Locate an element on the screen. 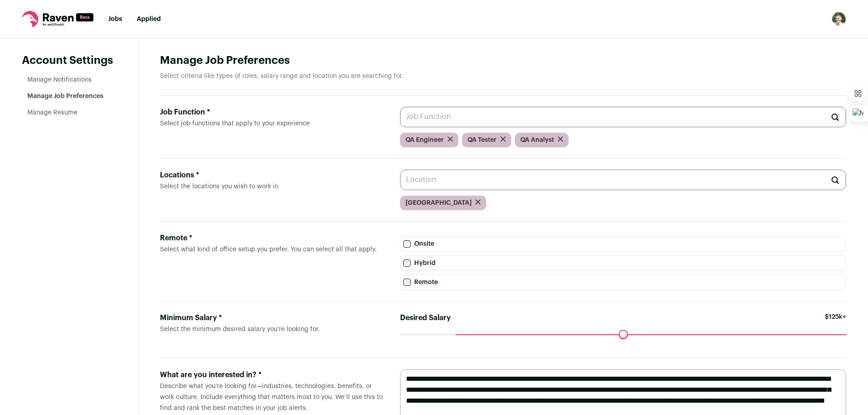 This screenshot has height=415, width=868. div: Minimum Salary * is located at coordinates (273, 318).